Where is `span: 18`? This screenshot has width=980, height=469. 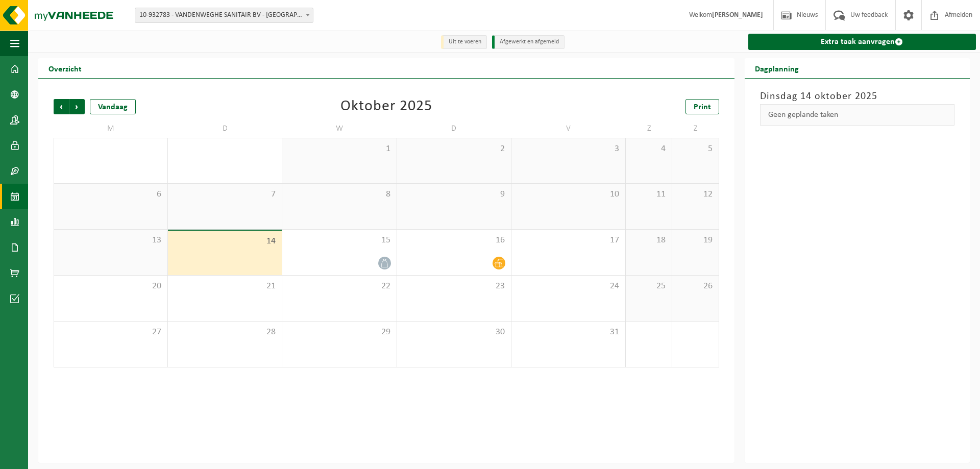
span: 18 is located at coordinates (649, 240).